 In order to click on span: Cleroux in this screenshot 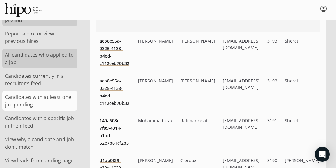, I will do `click(188, 160)`.